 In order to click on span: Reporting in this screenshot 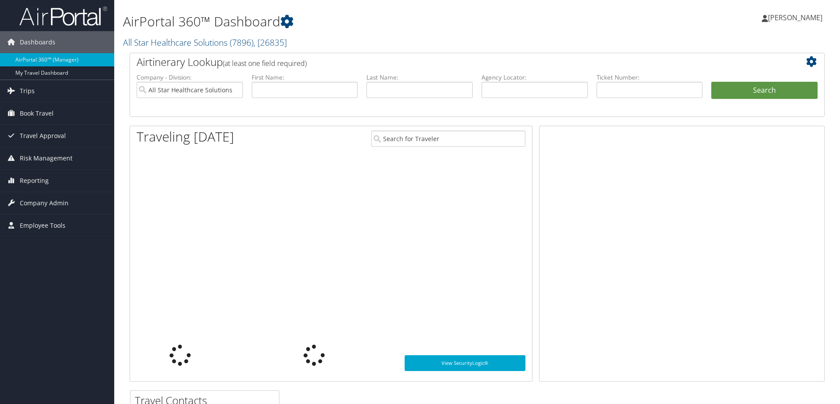, I will do `click(34, 181)`.